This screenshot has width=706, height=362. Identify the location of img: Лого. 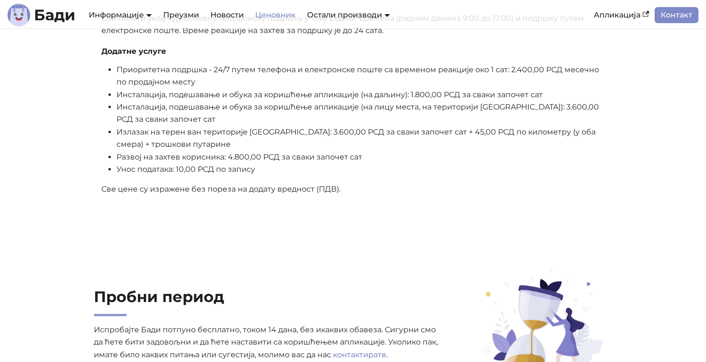
(19, 15).